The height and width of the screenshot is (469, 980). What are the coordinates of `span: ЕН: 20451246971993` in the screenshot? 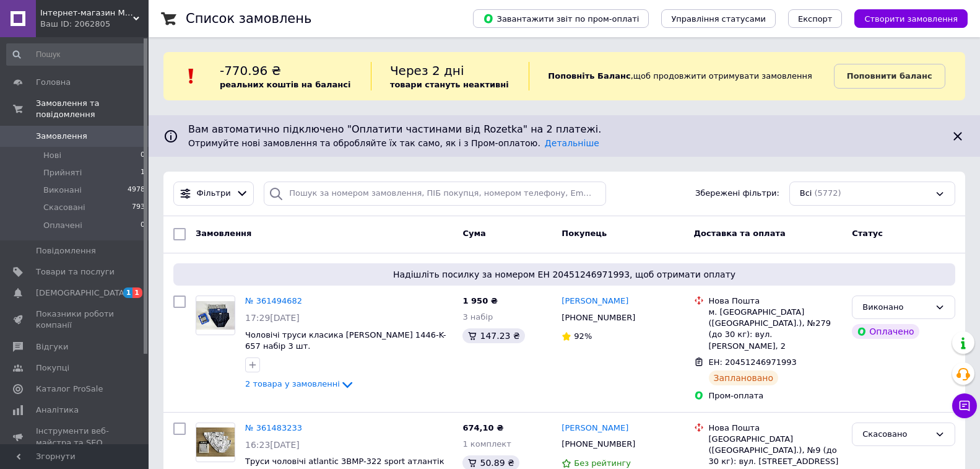 It's located at (752, 362).